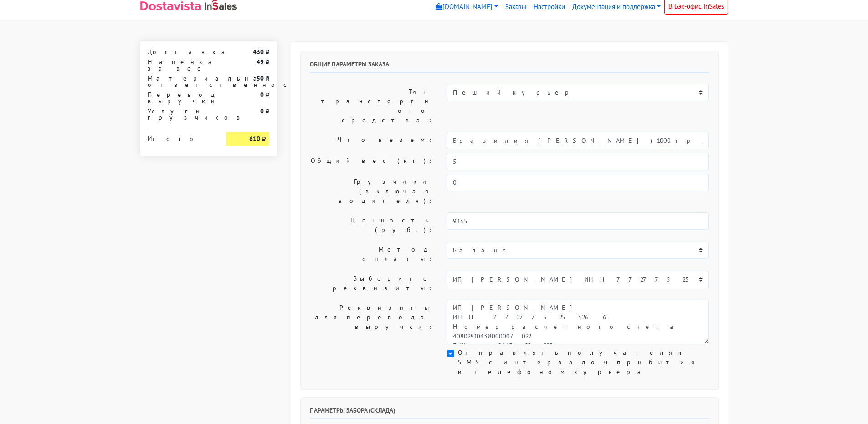  Describe the element at coordinates (372, 322) in the screenshot. I see `label: Реквизиты для перевода выручки:` at that location.